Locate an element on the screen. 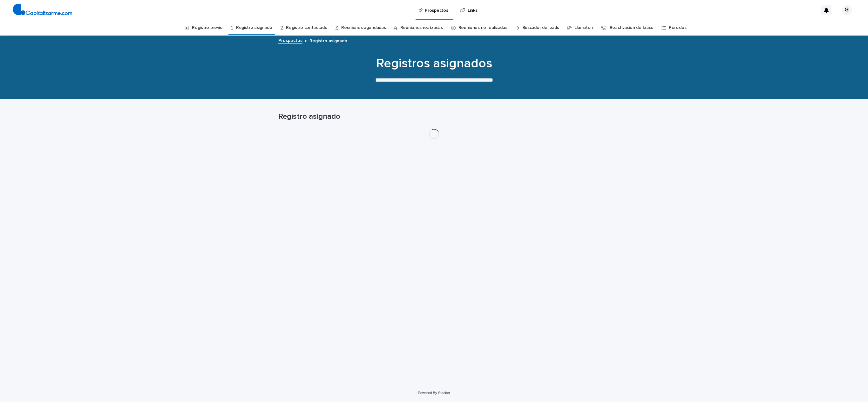  a: Reactivación de leads is located at coordinates (631, 28).